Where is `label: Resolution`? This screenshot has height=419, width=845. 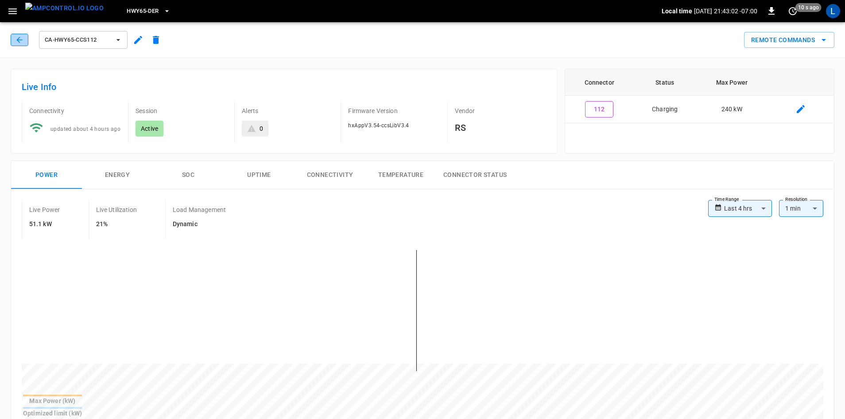 label: Resolution is located at coordinates (796, 199).